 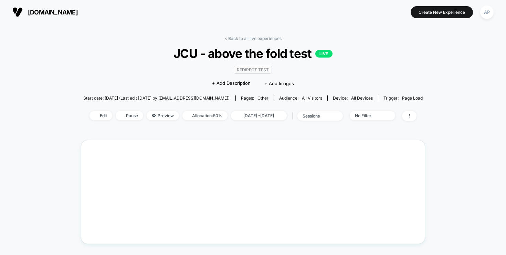 What do you see at coordinates (129, 115) in the screenshot?
I see `span: Pause` at bounding box center [129, 115].